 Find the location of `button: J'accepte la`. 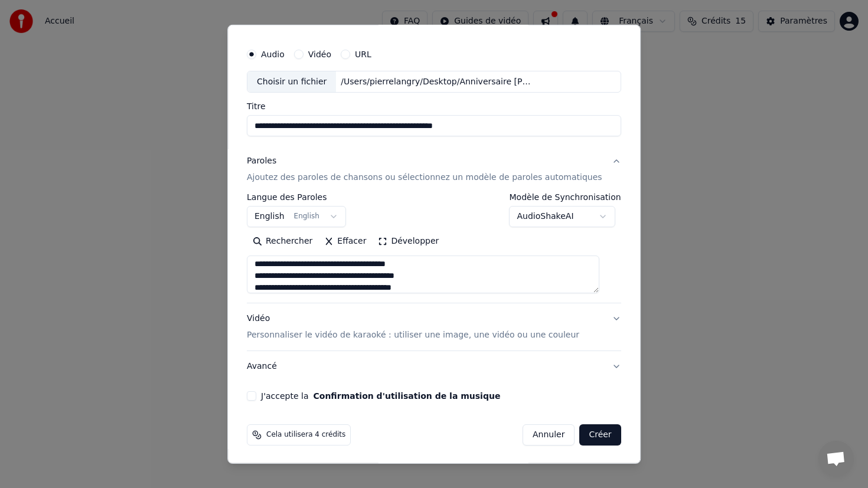

button: J'accepte la is located at coordinates (406, 395).